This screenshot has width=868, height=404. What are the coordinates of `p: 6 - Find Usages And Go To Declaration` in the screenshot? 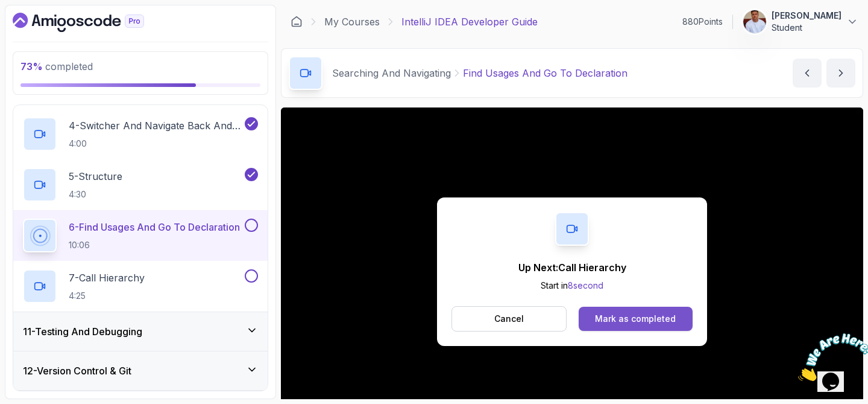 It's located at (154, 227).